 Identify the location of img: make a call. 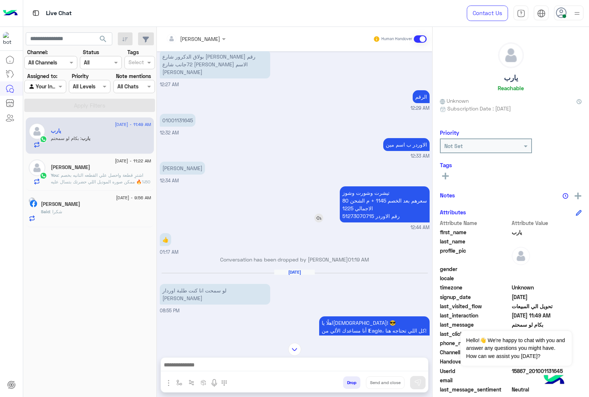
(224, 383).